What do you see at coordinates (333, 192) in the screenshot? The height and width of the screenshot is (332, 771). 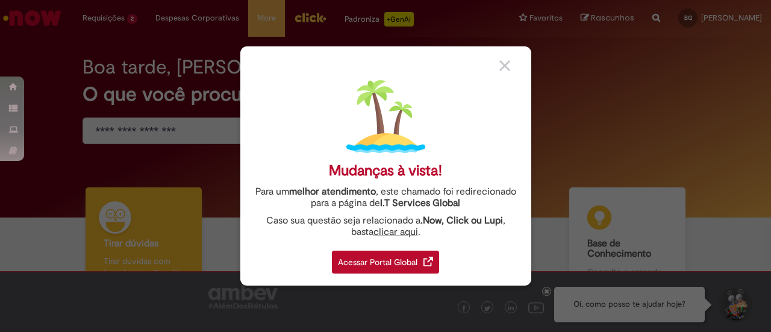 I see `strong: melhor atendimento` at bounding box center [333, 192].